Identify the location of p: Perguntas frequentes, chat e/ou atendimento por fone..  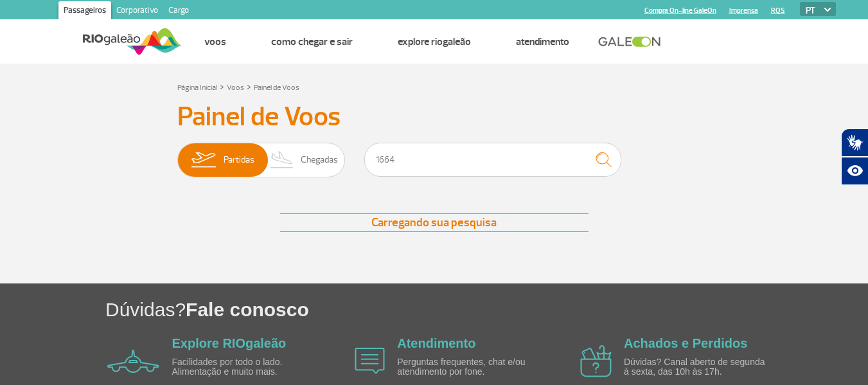
(471, 368).